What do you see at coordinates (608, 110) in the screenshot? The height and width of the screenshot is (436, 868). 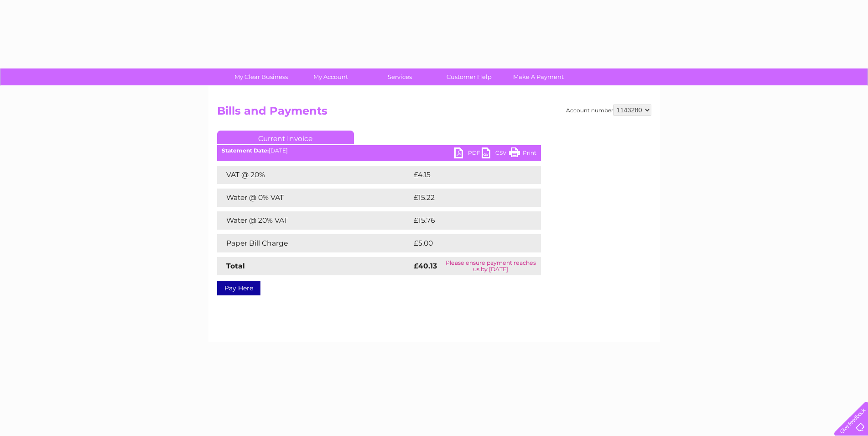 I see `div: Account number` at bounding box center [608, 110].